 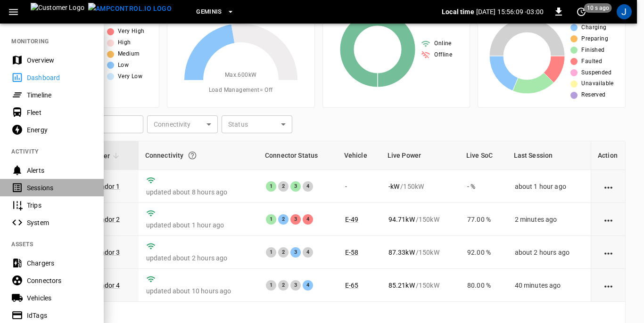 I want to click on div: Sessions, so click(x=59, y=188).